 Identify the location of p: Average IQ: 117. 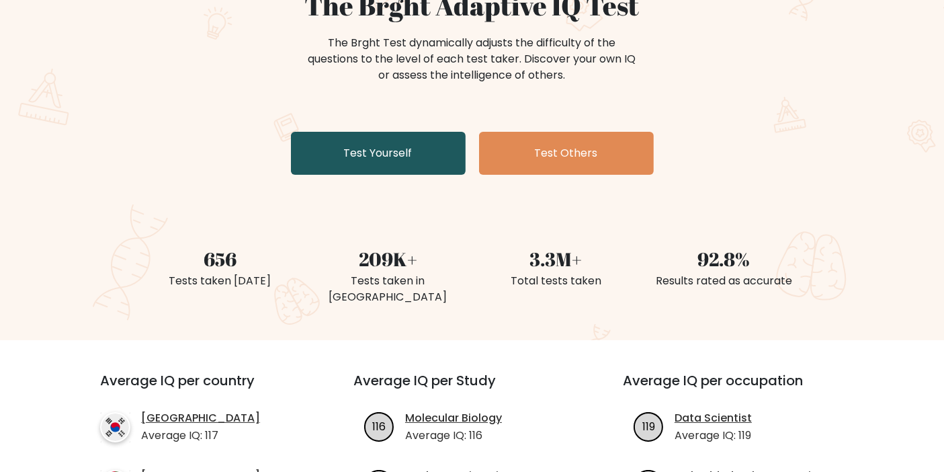
(200, 435).